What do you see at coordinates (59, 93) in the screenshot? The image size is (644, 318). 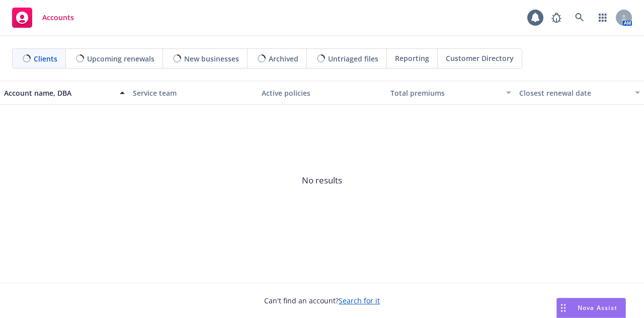 I see `div: Account name, DBA` at bounding box center [59, 93].